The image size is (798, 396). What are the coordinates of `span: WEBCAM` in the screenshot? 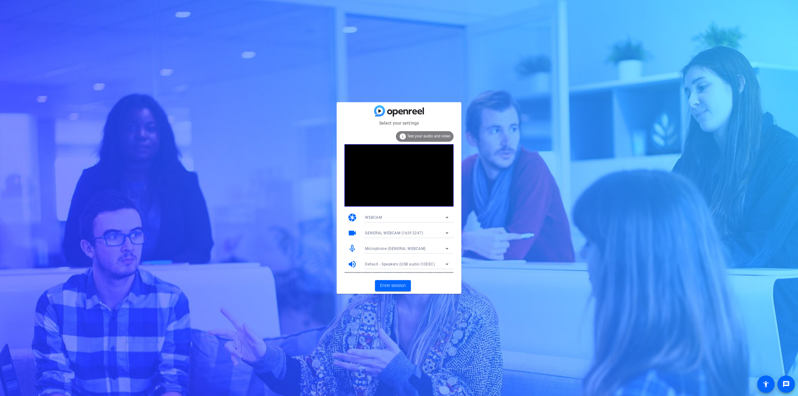 It's located at (374, 218).